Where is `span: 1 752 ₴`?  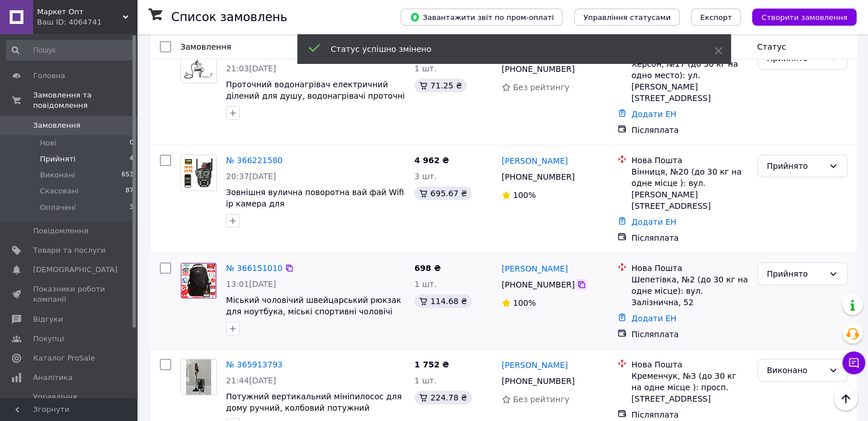
span: 1 752 ₴ is located at coordinates (432, 365).